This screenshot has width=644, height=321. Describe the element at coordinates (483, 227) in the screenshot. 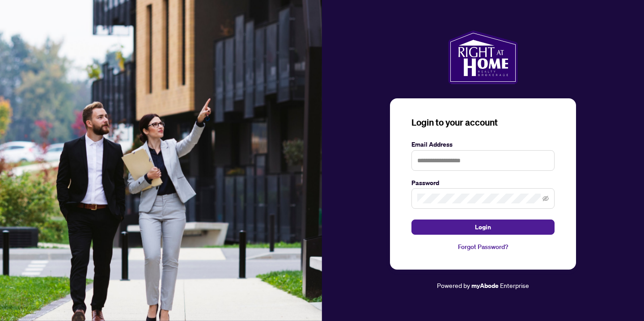

I see `button: Login` at that location.